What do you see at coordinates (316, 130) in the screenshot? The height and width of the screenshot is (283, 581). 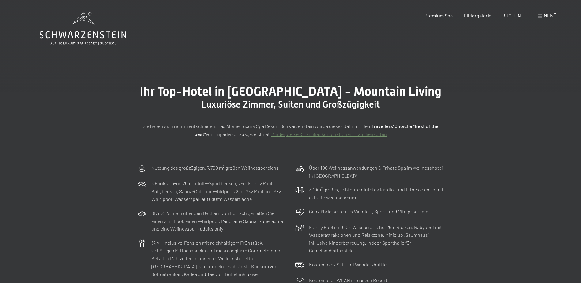 I see `strong: Travellers' Choiche "Best of the best"` at bounding box center [316, 130].